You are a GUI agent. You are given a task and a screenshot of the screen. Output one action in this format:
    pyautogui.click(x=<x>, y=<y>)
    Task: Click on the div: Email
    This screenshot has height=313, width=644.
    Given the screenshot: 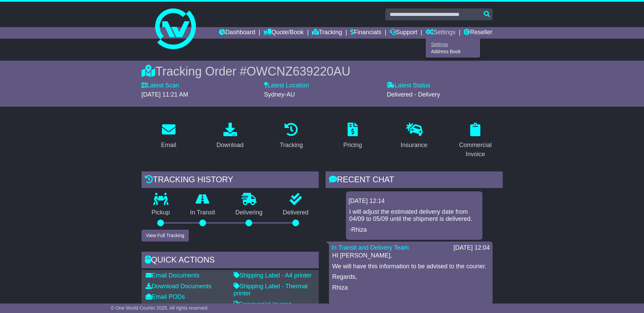 What is the action you would take?
    pyautogui.click(x=168, y=145)
    